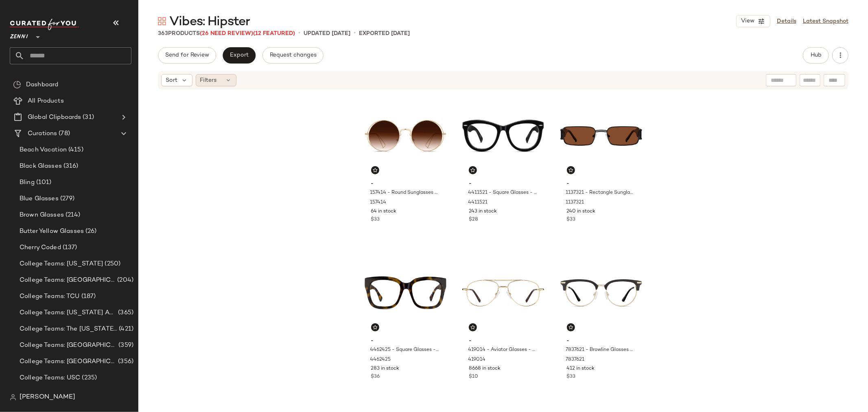  What do you see at coordinates (67, 199) in the screenshot?
I see `span: (279)` at bounding box center [67, 199].